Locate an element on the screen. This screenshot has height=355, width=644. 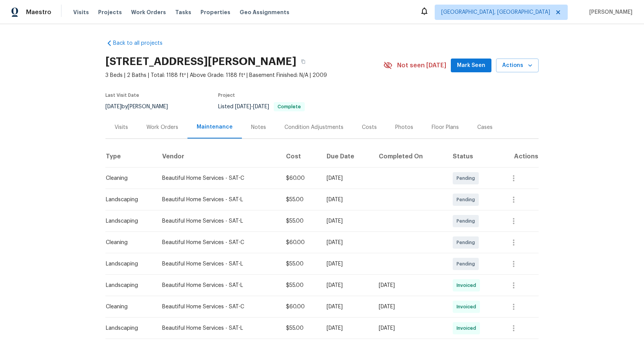
div: Cases is located at coordinates (485, 128).